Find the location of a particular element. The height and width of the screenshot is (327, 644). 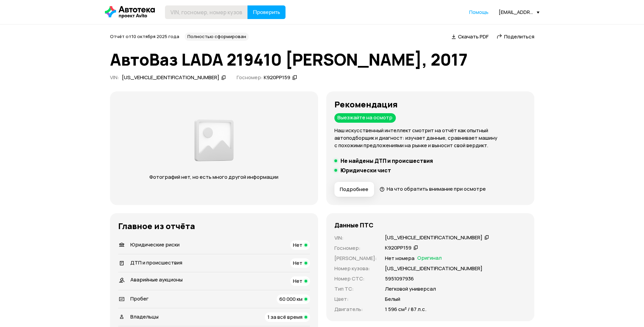

span: Госномер: is located at coordinates (250, 77).